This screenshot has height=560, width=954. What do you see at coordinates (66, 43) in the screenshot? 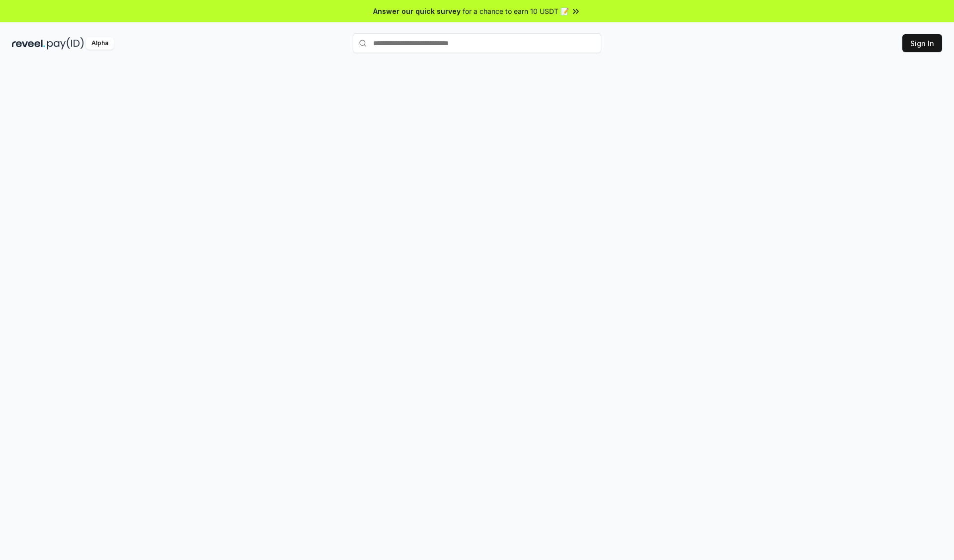
I see `img: pay_id` at bounding box center [66, 43].